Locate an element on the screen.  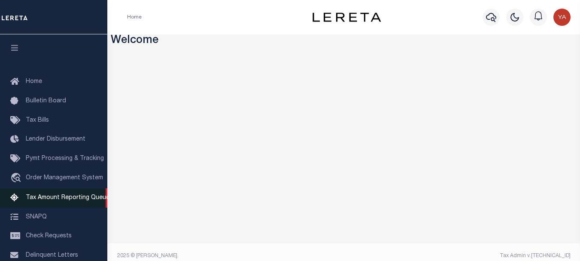
span: Bulletin Board is located at coordinates (46, 101).